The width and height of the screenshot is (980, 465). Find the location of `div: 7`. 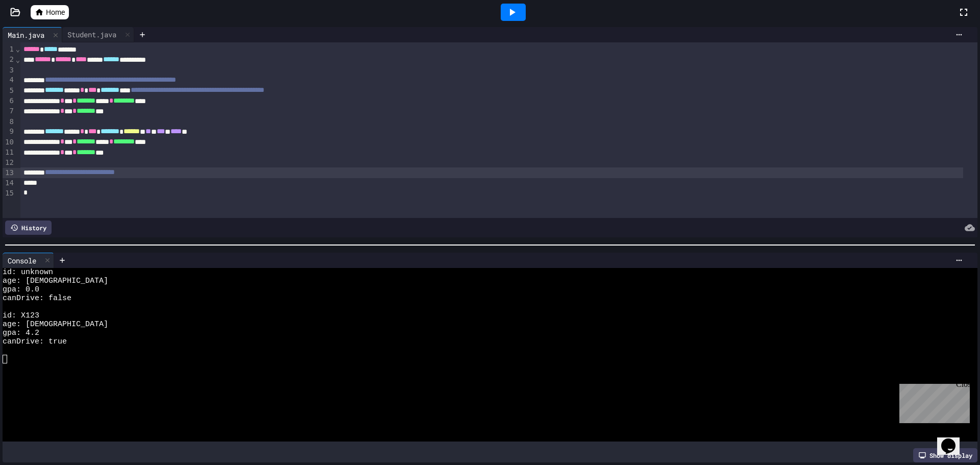

div: 7 is located at coordinates (9, 111).